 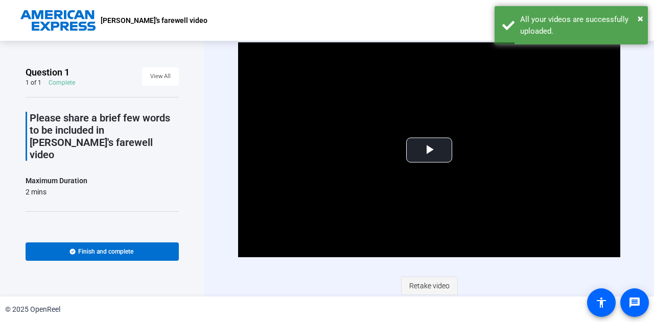 I want to click on span: Question 1, so click(x=48, y=73).